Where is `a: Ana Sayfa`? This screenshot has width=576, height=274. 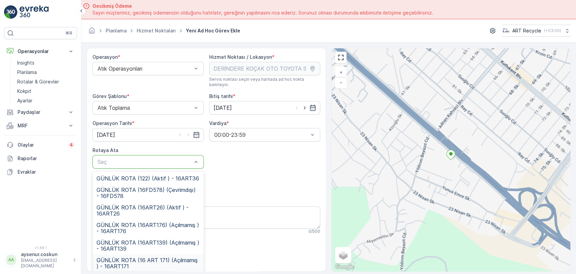 a: Ana Sayfa is located at coordinates (92, 32).